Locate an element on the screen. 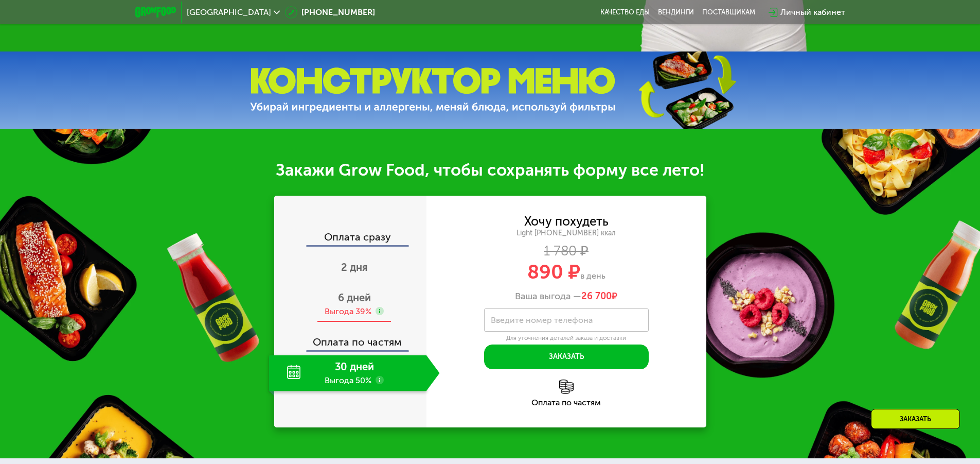 Image resolution: width=980 pixels, height=464 pixels. label: Введите номер телефона is located at coordinates (542, 319).